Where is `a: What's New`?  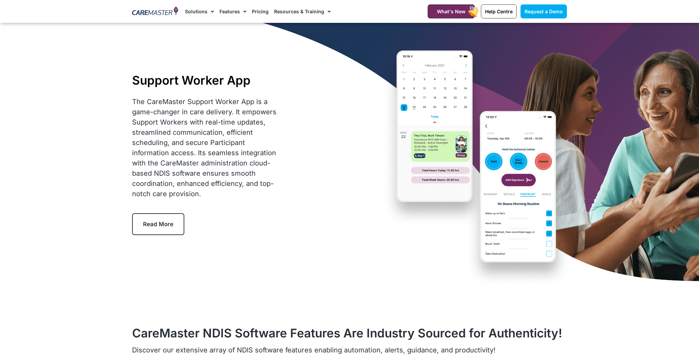
a: What's New is located at coordinates (451, 11).